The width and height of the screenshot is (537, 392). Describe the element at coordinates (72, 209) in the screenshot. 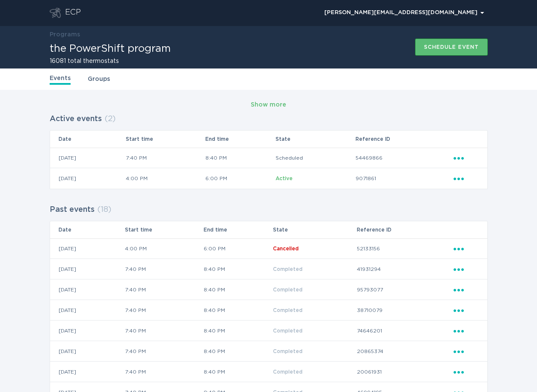

I see `h2: Past events` at that location.